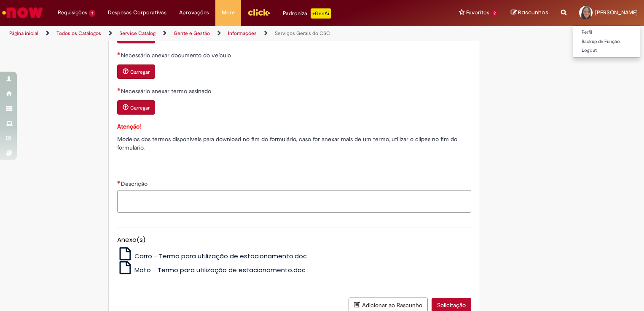 This screenshot has height=311, width=644. What do you see at coordinates (477, 13) in the screenshot?
I see `span: Favoritos` at bounding box center [477, 13].